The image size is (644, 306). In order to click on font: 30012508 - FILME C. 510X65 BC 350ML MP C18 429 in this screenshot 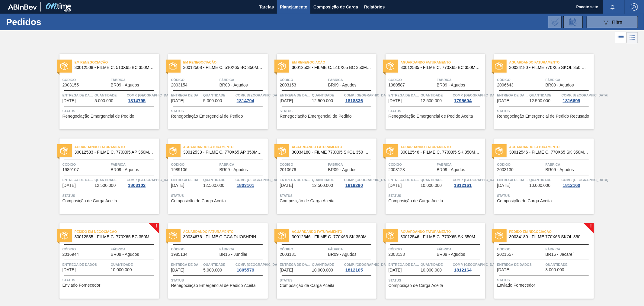, I will do `click(125, 67)`.